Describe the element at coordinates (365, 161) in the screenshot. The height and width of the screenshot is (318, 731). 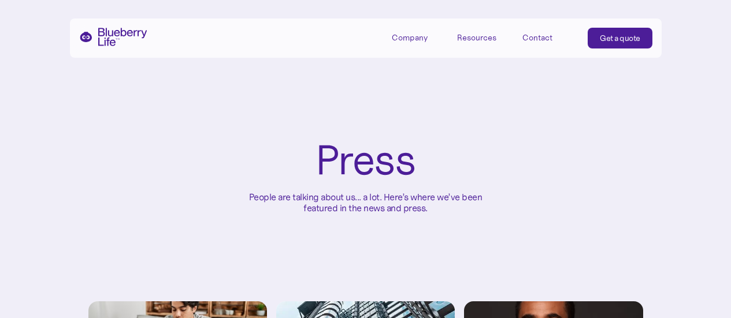
I see `h1: Press` at that location.